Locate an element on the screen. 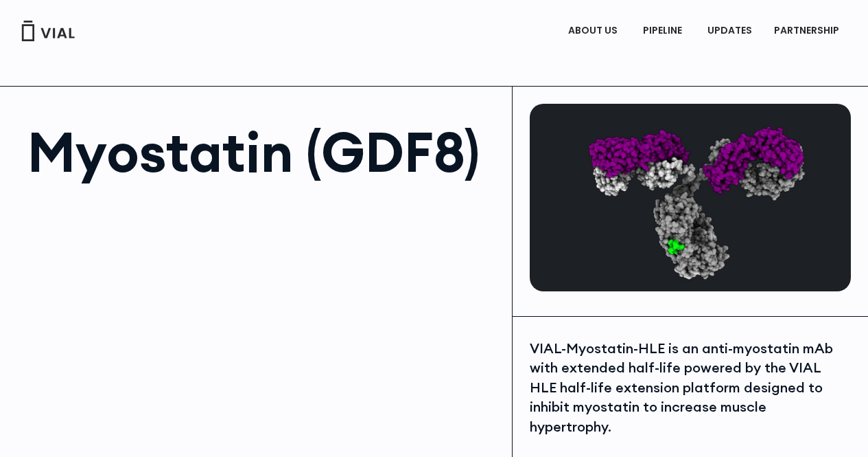 Image resolution: width=868 pixels, height=457 pixels. a: UPDATES is located at coordinates (729, 31).